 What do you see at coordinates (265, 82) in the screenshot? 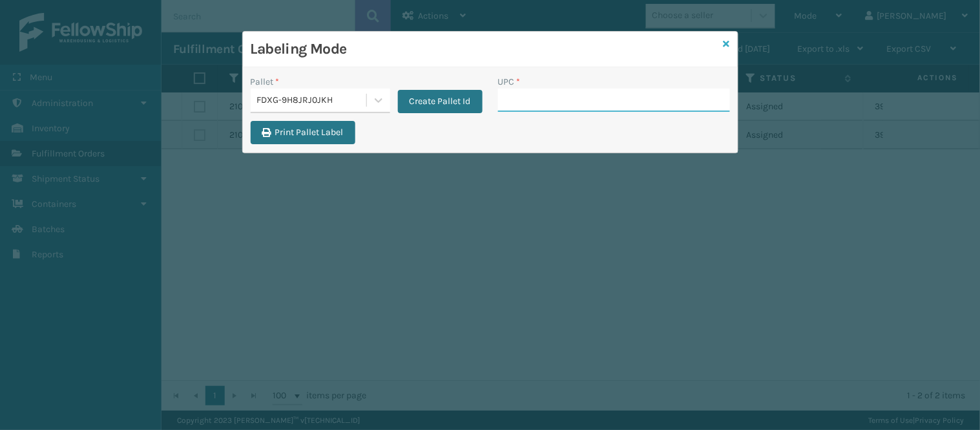
I see `label: Pallet` at bounding box center [265, 82].